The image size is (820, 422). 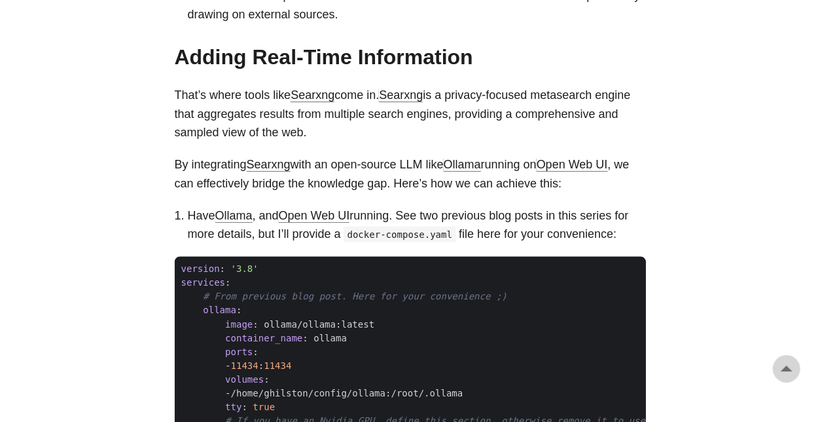 I want to click on span: volumes, so click(x=244, y=379).